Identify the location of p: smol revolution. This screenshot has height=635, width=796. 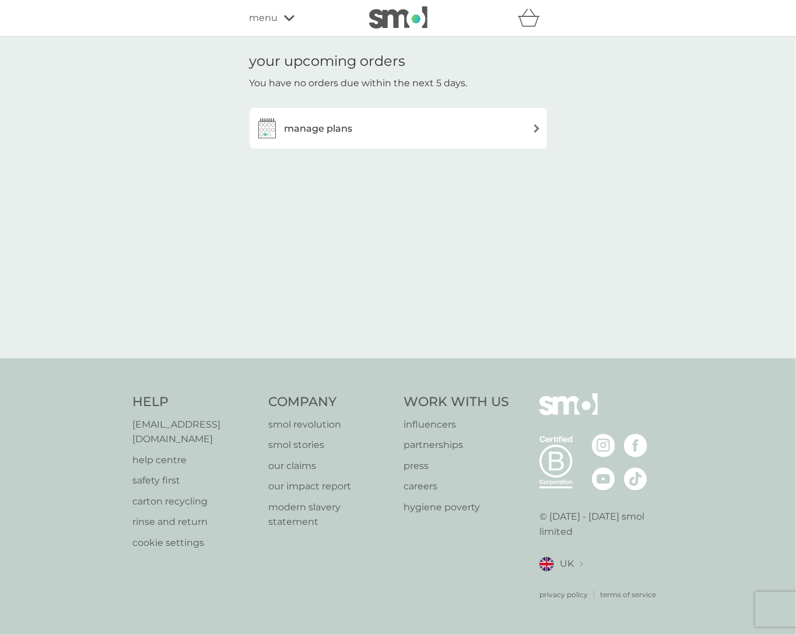
(330, 425).